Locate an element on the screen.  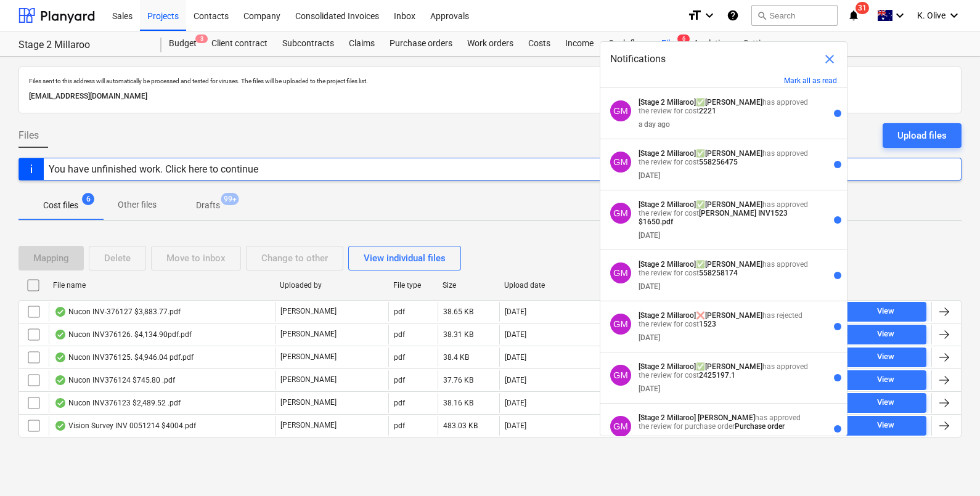
a: Costs is located at coordinates (539, 44).